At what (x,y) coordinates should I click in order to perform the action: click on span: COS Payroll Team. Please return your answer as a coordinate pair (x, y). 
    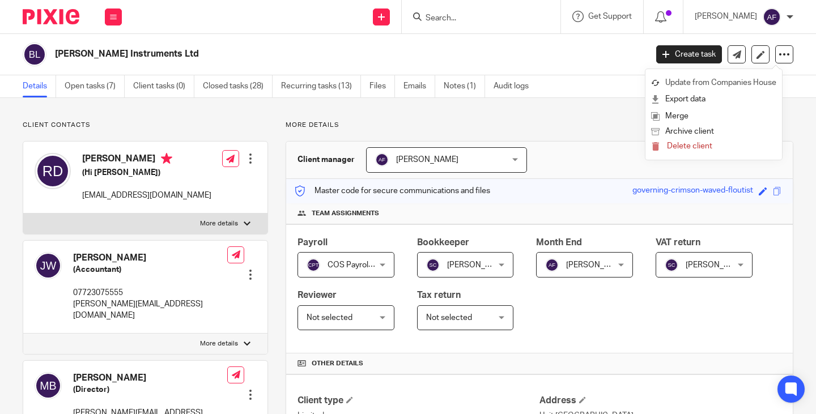
    Looking at the image, I should click on (359, 265).